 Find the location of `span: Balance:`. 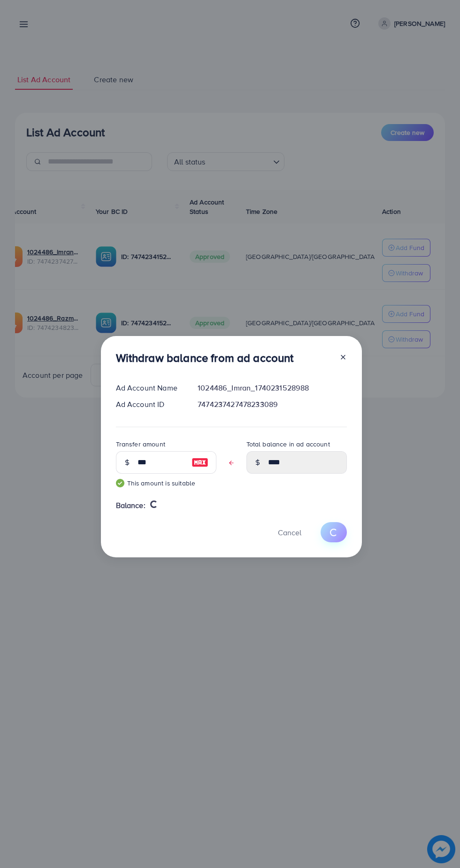

span: Balance: is located at coordinates (131, 505).